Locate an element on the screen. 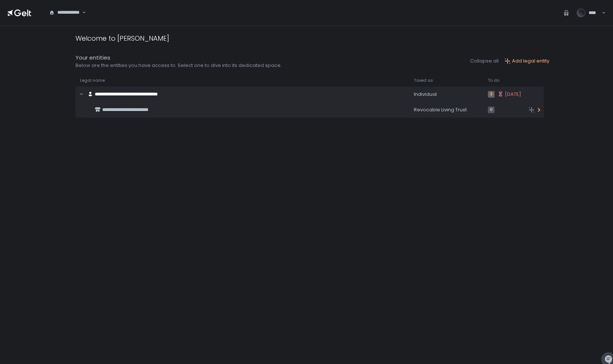 The width and height of the screenshot is (613, 364). span: 0 is located at coordinates (491, 110).